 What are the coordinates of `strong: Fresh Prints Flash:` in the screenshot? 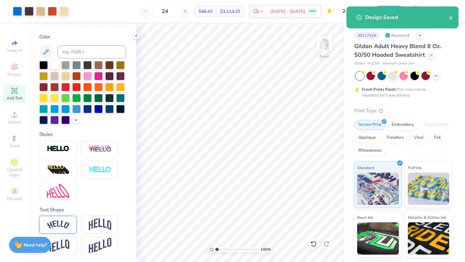 It's located at (379, 89).